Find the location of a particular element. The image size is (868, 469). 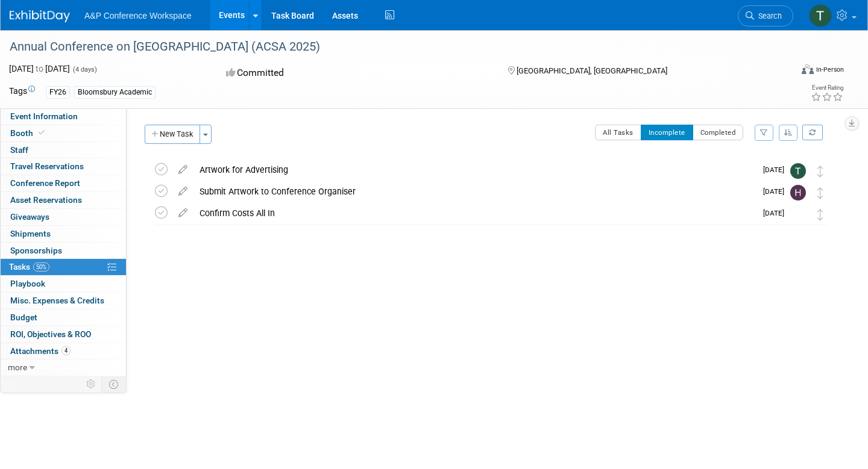

a: Budget is located at coordinates (63, 318).